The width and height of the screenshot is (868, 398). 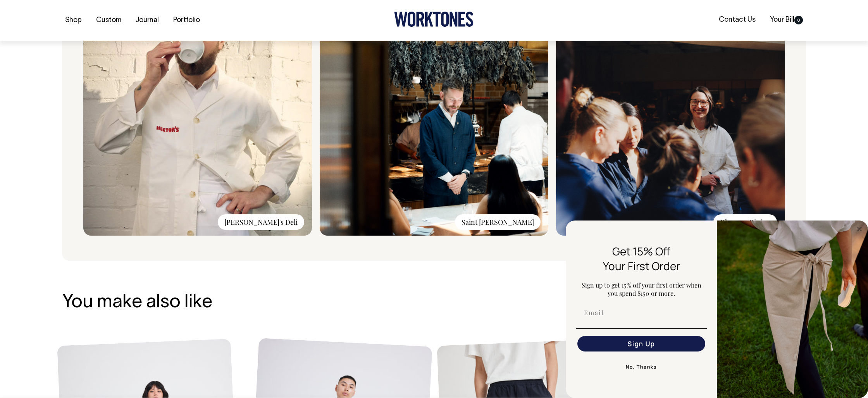 I want to click on div: FLYOUT Form, so click(x=717, y=309).